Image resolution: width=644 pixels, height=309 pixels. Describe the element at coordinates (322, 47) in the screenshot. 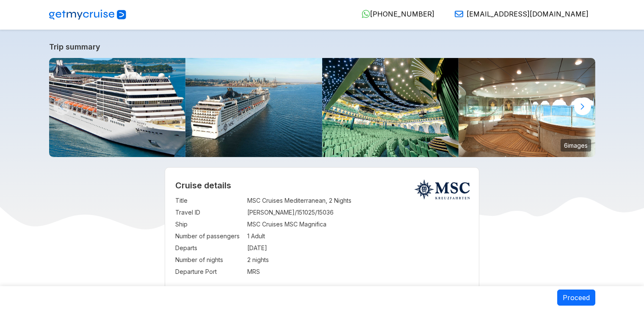

I see `a: Trip summary` at that location.